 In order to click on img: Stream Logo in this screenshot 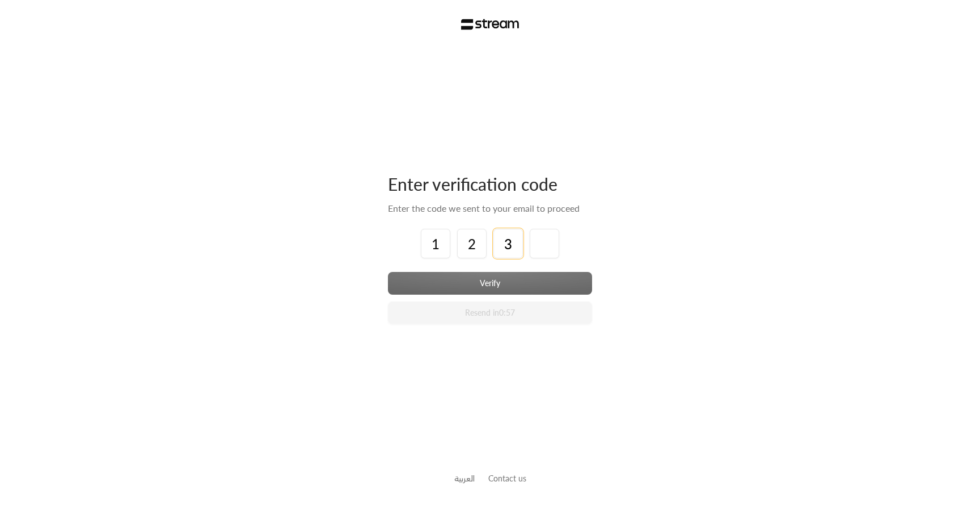, I will do `click(490, 24)`.